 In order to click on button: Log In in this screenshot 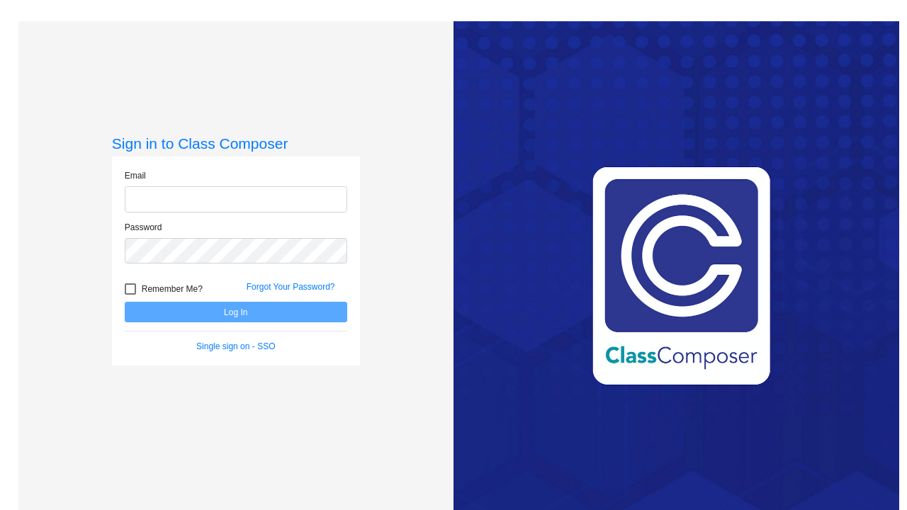, I will do `click(236, 312)`.